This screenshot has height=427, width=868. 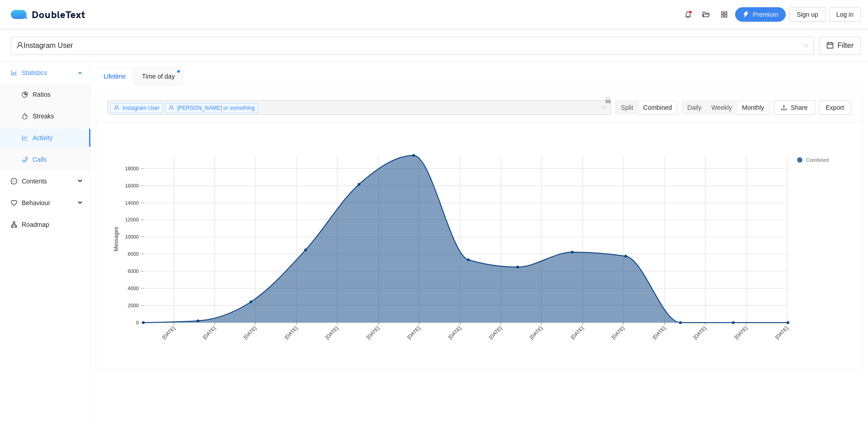 I want to click on button: Log in, so click(x=844, y=15).